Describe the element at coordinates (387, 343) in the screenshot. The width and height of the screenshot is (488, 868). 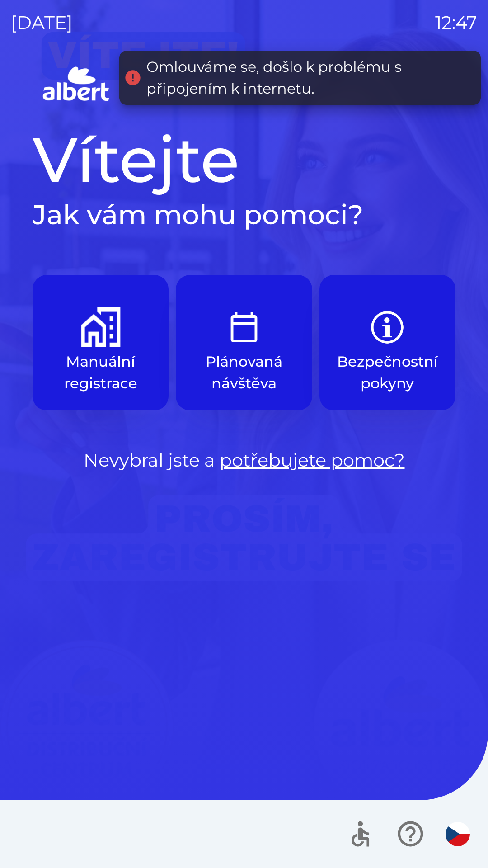
I see `button: Bezpečnostní pokyny` at that location.